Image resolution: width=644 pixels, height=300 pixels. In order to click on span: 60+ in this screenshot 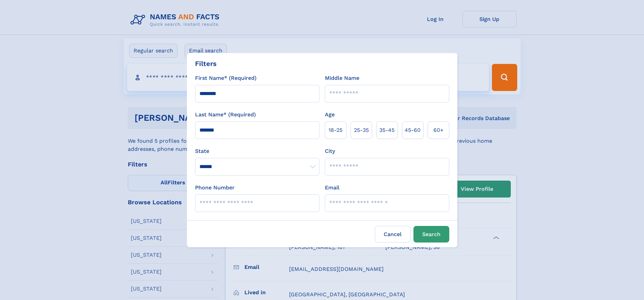, I will do `click(438, 130)`.